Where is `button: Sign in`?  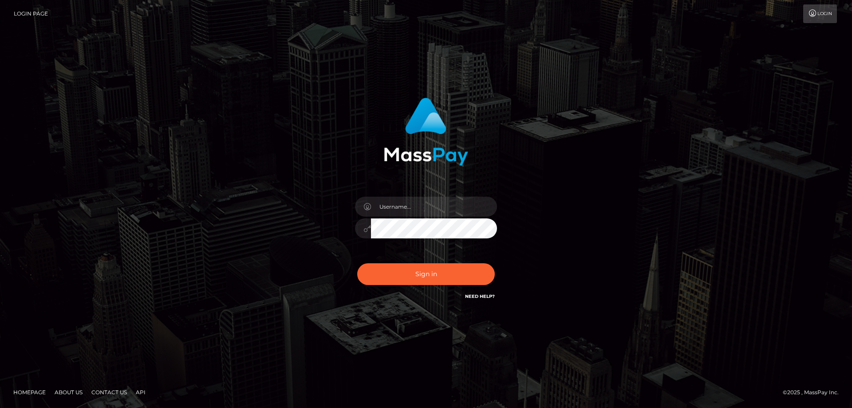 button: Sign in is located at coordinates (426, 274).